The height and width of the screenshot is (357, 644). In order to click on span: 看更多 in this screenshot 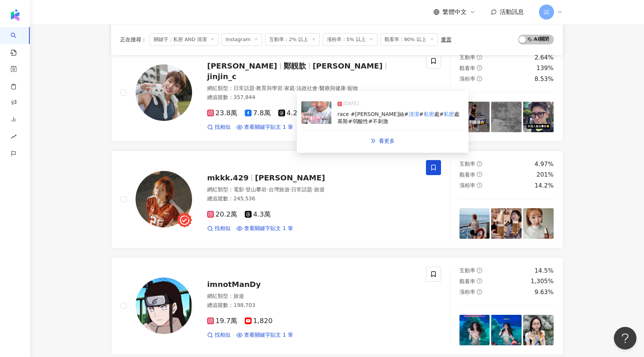, I will do `click(387, 141)`.